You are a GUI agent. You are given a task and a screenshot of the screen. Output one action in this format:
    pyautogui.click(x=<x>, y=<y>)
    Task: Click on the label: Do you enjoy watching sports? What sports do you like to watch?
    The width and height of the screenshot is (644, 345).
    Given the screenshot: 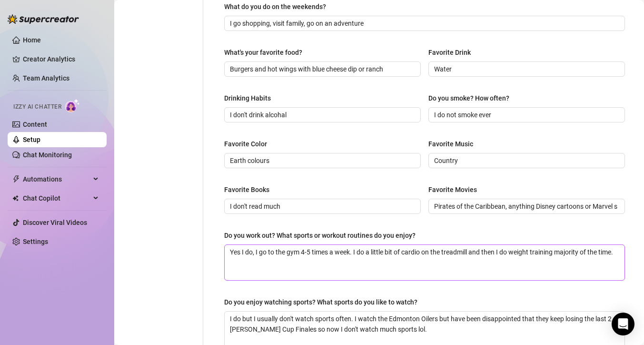 What is the action you would take?
    pyautogui.click(x=324, y=302)
    